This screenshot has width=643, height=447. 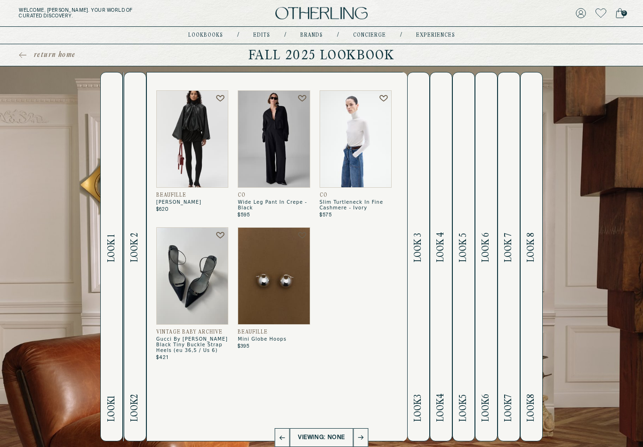 I want to click on img: Mini Globe Hoops, so click(x=274, y=276).